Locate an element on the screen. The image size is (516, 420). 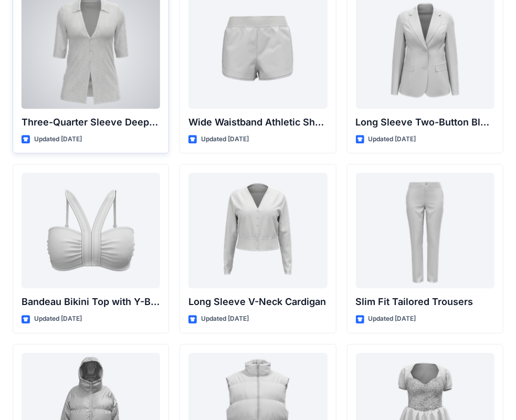
p: Slim Fit Tailored Trousers is located at coordinates (425, 302).